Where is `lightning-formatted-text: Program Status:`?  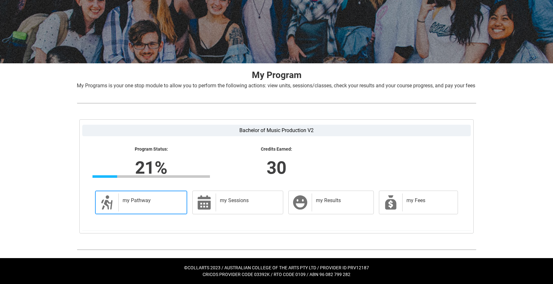 lightning-formatted-text: Program Status: is located at coordinates (151, 149).